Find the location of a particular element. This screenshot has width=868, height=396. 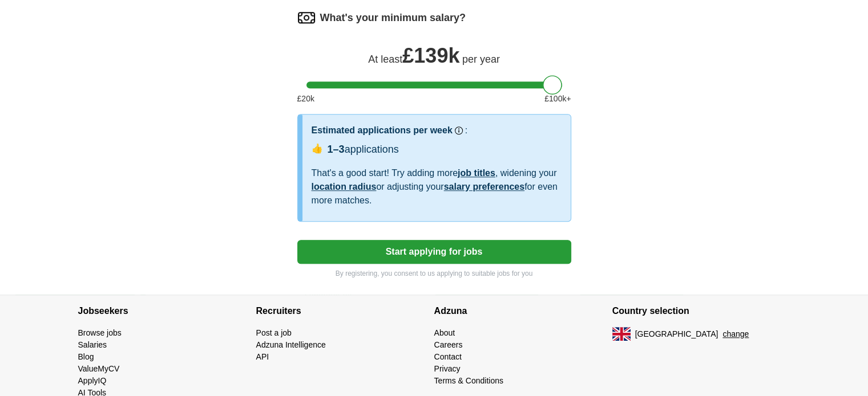

a: About is located at coordinates (444, 333).